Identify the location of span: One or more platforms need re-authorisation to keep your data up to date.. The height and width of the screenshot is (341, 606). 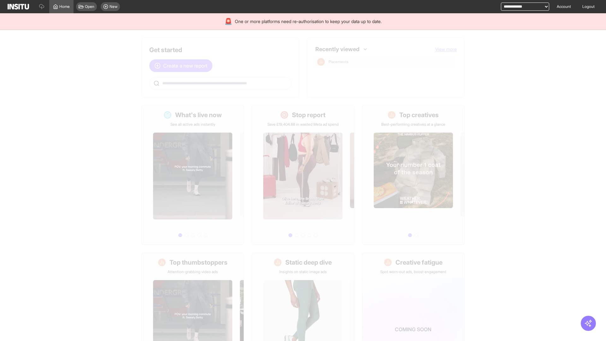
(308, 21).